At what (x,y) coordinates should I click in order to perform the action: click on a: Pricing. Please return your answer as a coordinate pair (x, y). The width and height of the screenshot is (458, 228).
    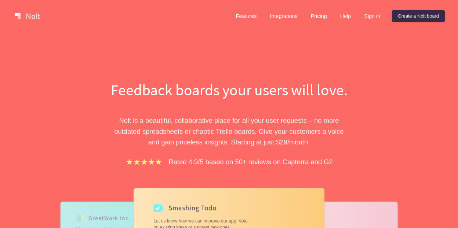
    Looking at the image, I should click on (319, 16).